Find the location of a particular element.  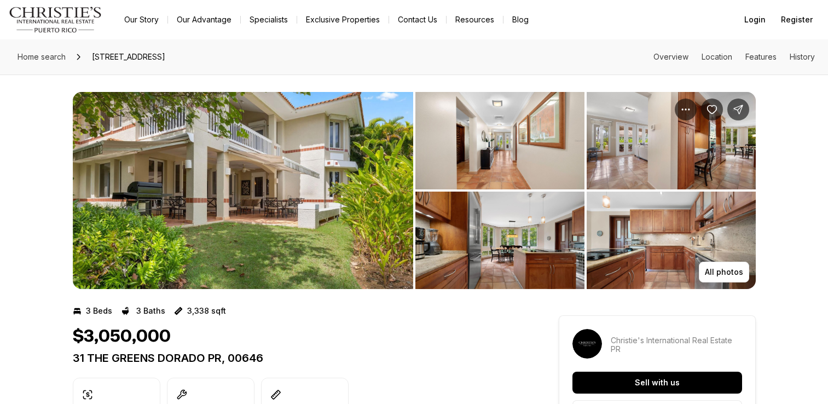

p: 3 Baths is located at coordinates (151, 311).